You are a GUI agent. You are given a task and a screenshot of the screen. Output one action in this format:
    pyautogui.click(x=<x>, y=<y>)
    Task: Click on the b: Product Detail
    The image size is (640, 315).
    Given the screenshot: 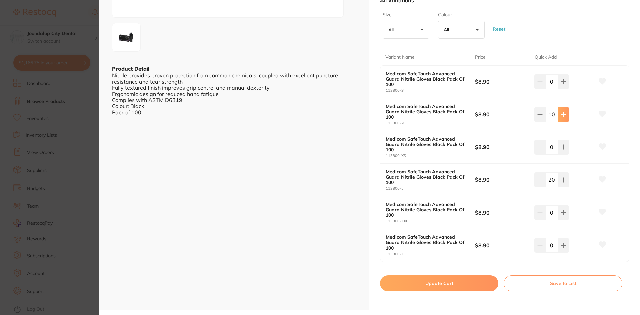 What is the action you would take?
    pyautogui.click(x=131, y=69)
    